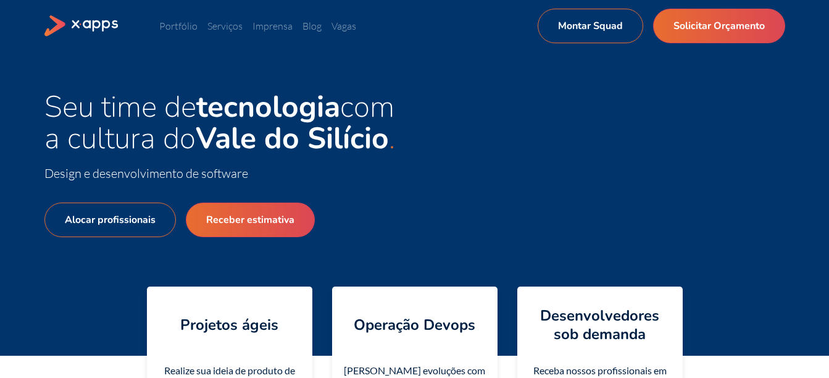 The height and width of the screenshot is (378, 829). Describe the element at coordinates (292, 138) in the screenshot. I see `strong: Vale do Silício` at that location.